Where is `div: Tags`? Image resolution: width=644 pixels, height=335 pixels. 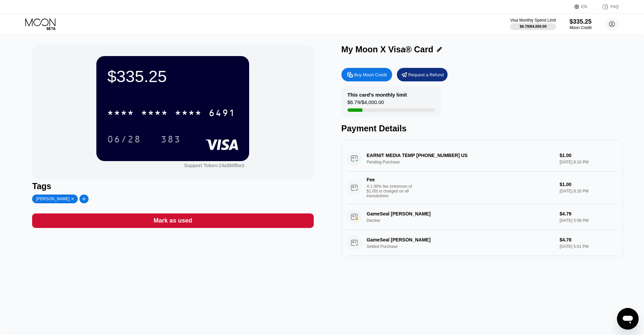
div: Tags is located at coordinates (173, 186).